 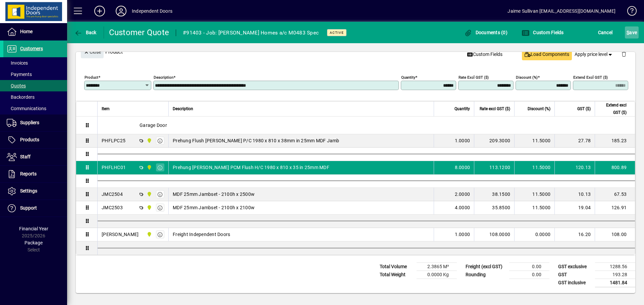 I want to click on span: MDF 25mm Jambset - 2100h x 2100w, so click(x=214, y=208).